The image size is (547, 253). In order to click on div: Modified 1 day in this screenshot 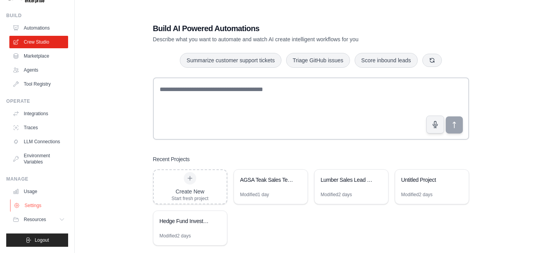, I will do `click(255, 195)`.